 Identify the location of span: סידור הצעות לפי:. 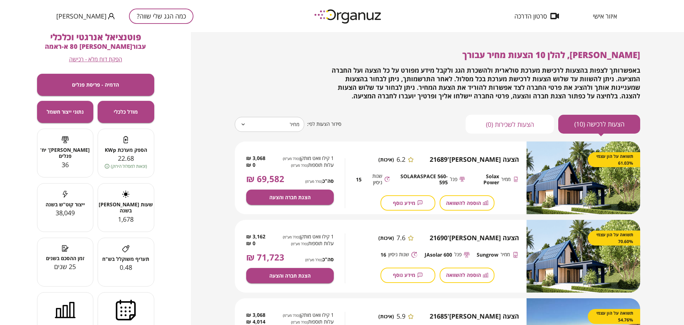
(324, 124).